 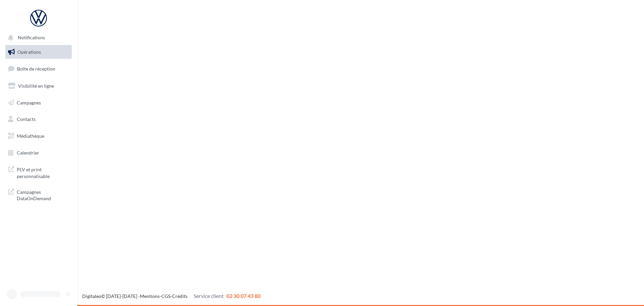 What do you see at coordinates (29, 52) in the screenshot?
I see `span: Opérations` at bounding box center [29, 52].